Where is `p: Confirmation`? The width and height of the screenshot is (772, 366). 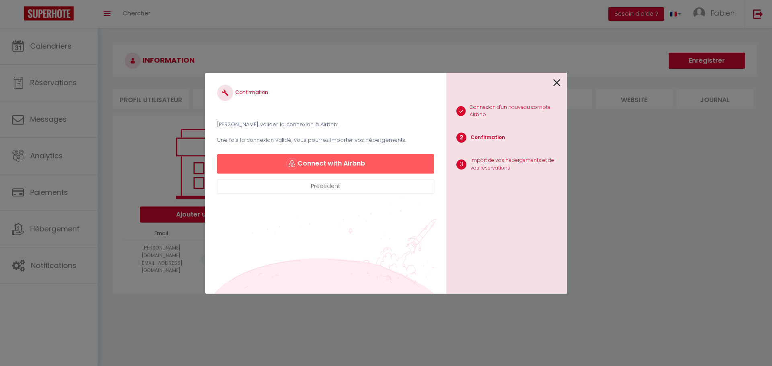
p: Confirmation is located at coordinates (488, 138).